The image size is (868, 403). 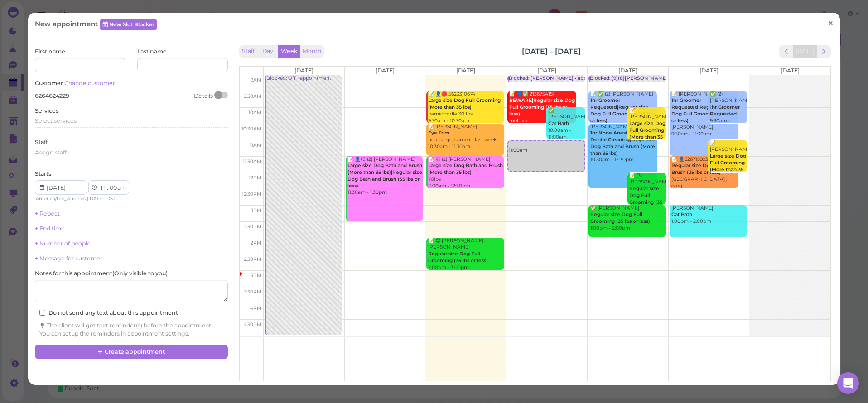 I want to click on b: 1hr Groomer Requested, so click(x=725, y=110).